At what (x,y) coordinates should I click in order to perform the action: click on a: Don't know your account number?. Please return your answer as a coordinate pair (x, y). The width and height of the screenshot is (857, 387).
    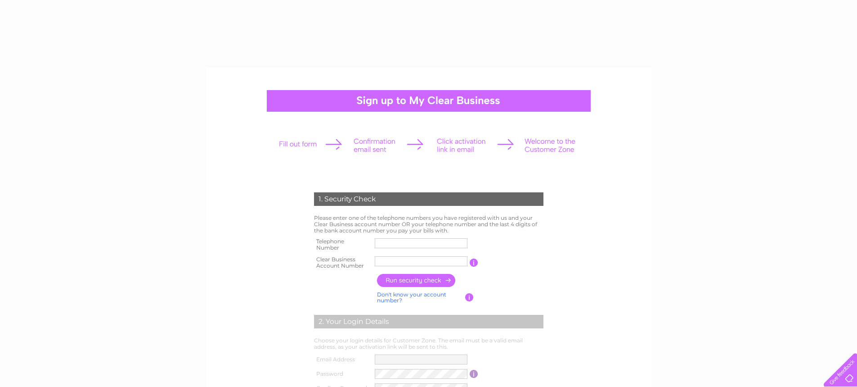
    Looking at the image, I should click on (412, 297).